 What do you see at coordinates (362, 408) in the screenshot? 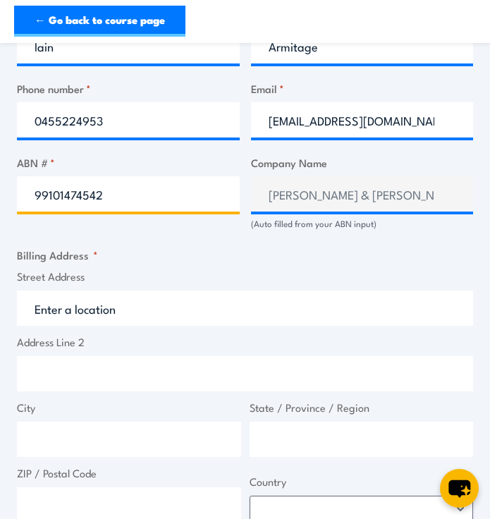
I see `label: State / Province / Region` at bounding box center [362, 408].